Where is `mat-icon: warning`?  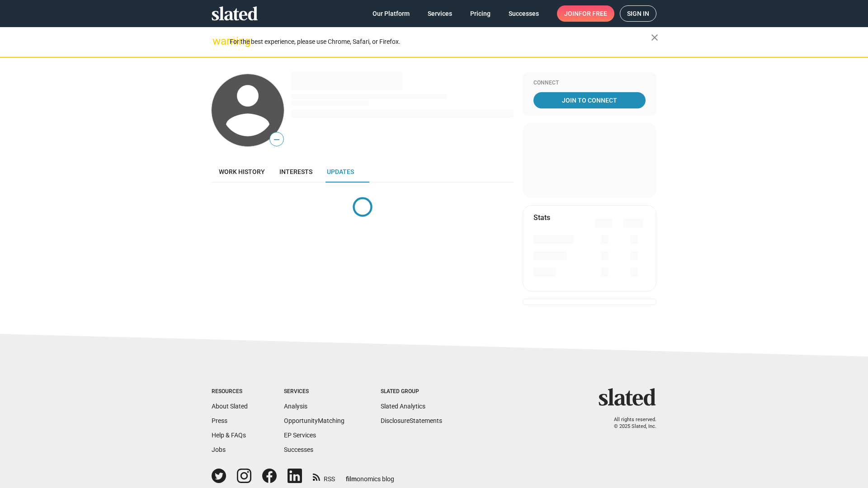
mat-icon: warning is located at coordinates (218, 41).